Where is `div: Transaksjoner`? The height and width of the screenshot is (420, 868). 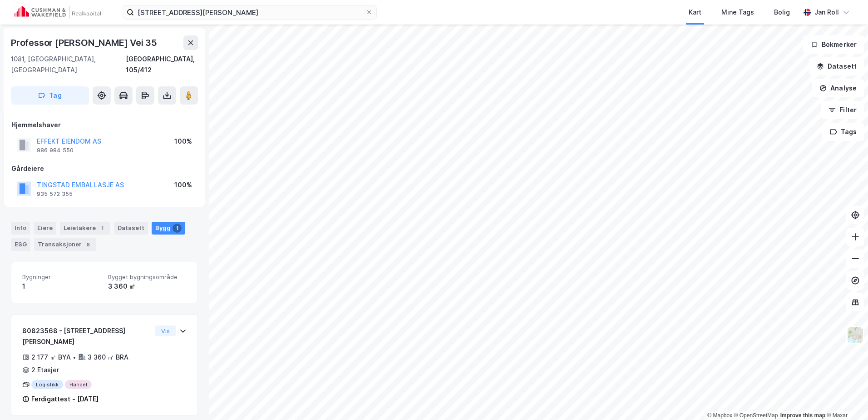
div: Transaksjoner is located at coordinates (65, 244).